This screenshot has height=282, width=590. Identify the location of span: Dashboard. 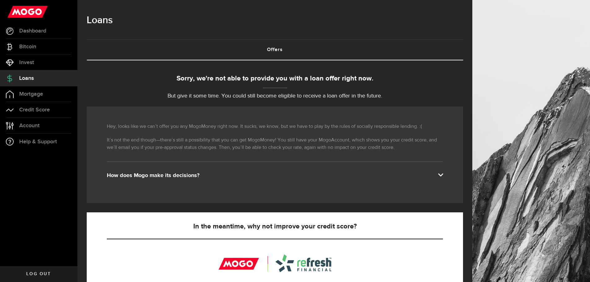
(32, 31).